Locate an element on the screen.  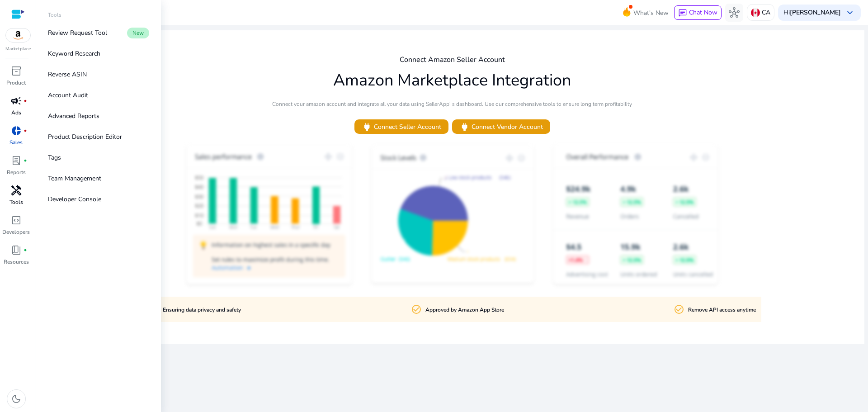
p: Resources is located at coordinates (16, 261).